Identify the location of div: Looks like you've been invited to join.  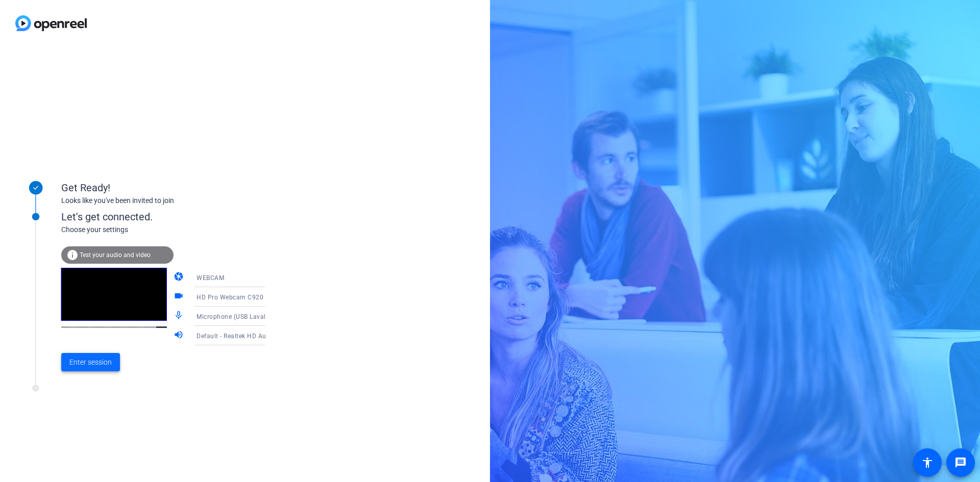
(163, 200).